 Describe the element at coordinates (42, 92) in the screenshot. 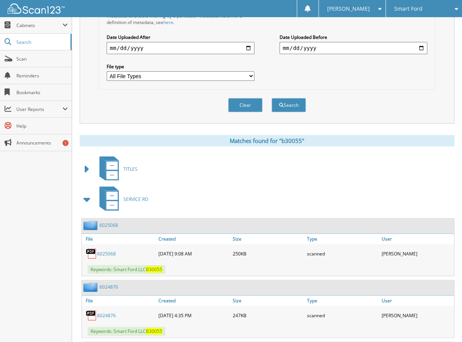

I see `span: Bookmarks` at that location.